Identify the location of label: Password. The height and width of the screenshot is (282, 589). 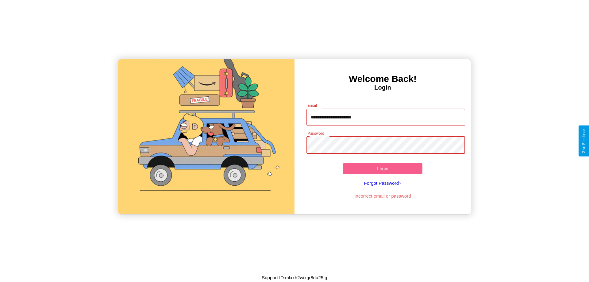
(316, 133).